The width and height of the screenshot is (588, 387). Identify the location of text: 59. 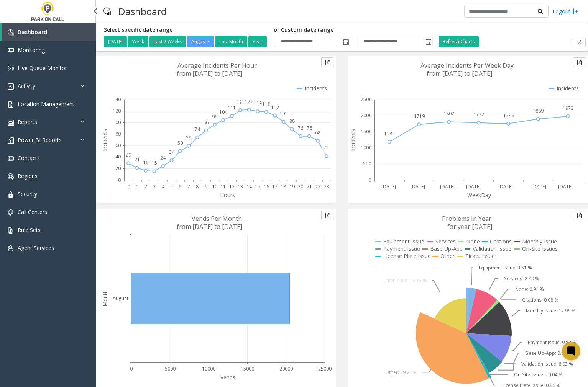
(189, 137).